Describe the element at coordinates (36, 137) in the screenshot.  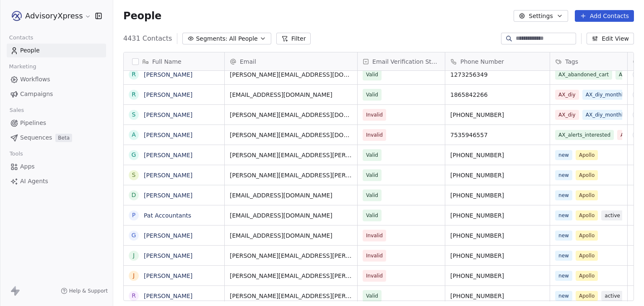
I see `span: Sequences` at that location.